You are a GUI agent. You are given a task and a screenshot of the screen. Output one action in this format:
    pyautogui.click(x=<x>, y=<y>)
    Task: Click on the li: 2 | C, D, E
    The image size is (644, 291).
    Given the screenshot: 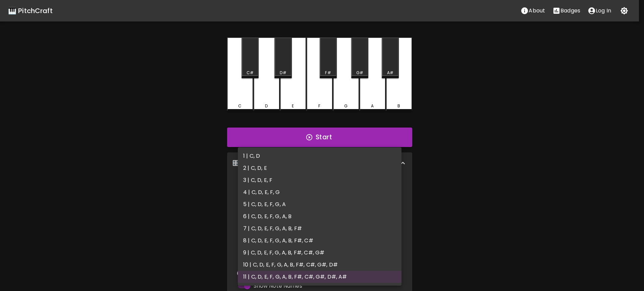 What is the action you would take?
    pyautogui.click(x=320, y=168)
    